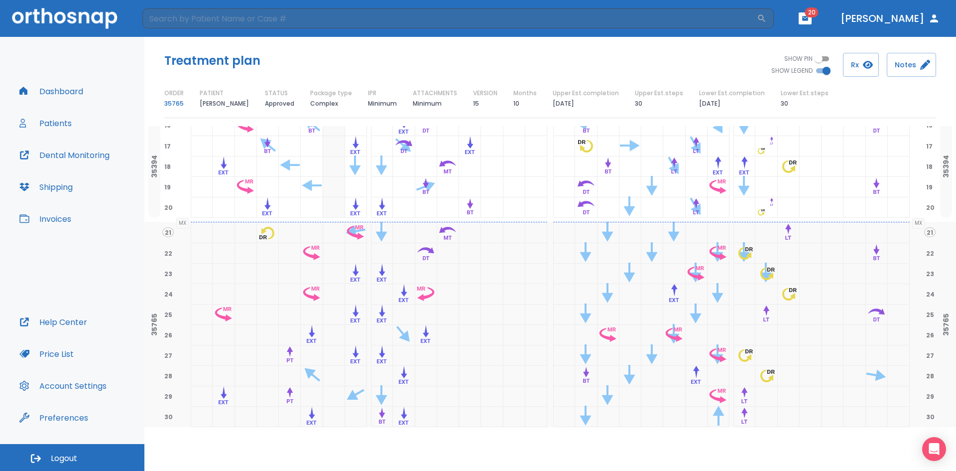 Image resolution: width=956 pixels, height=471 pixels. I want to click on span: 21, so click(930, 232).